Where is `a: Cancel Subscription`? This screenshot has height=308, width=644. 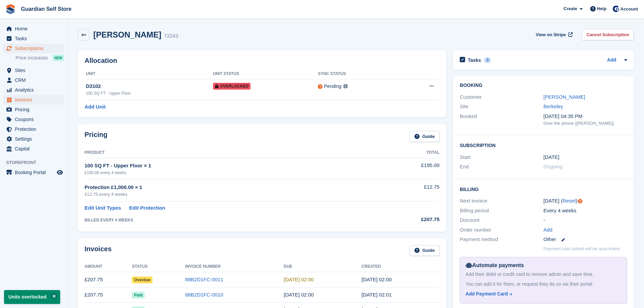
a: Cancel Subscription is located at coordinates (608, 34).